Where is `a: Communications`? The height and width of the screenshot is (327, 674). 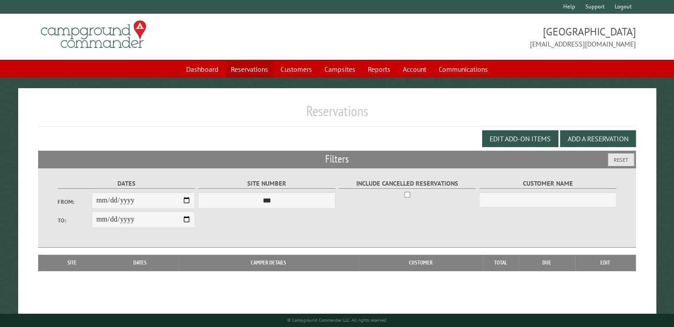
a: Communications is located at coordinates (463, 69).